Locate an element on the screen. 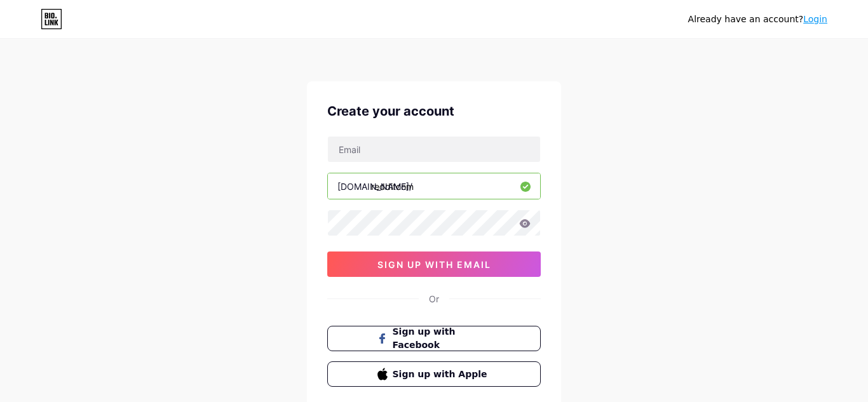  div: Or is located at coordinates (434, 298).